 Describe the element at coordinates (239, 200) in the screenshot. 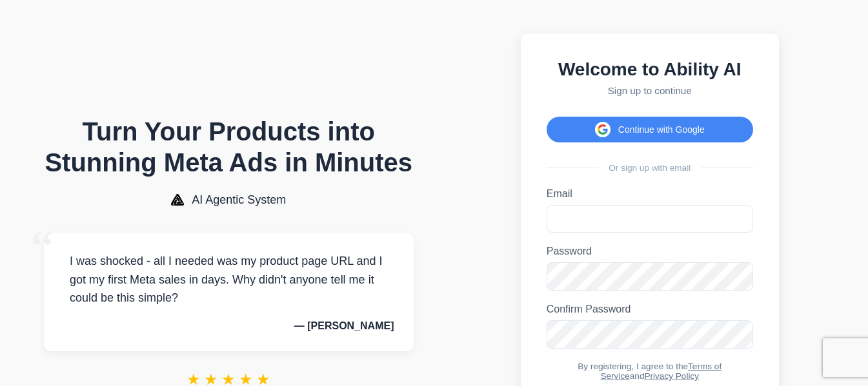

I see `span: AI Agentic System` at that location.